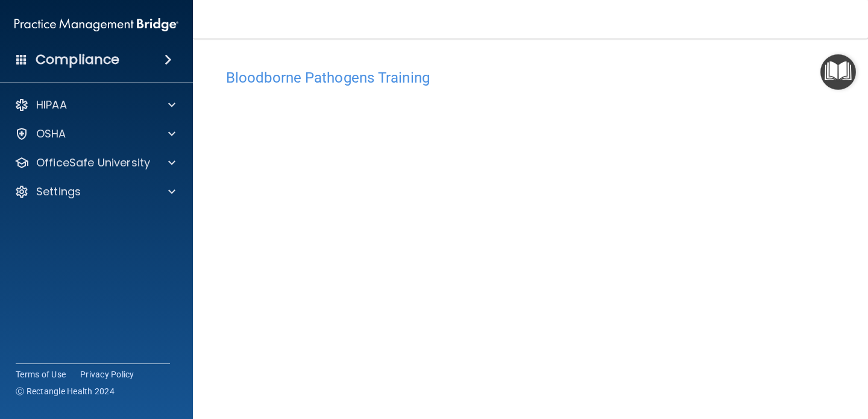  Describe the element at coordinates (51, 134) in the screenshot. I see `p: OSHA` at that location.